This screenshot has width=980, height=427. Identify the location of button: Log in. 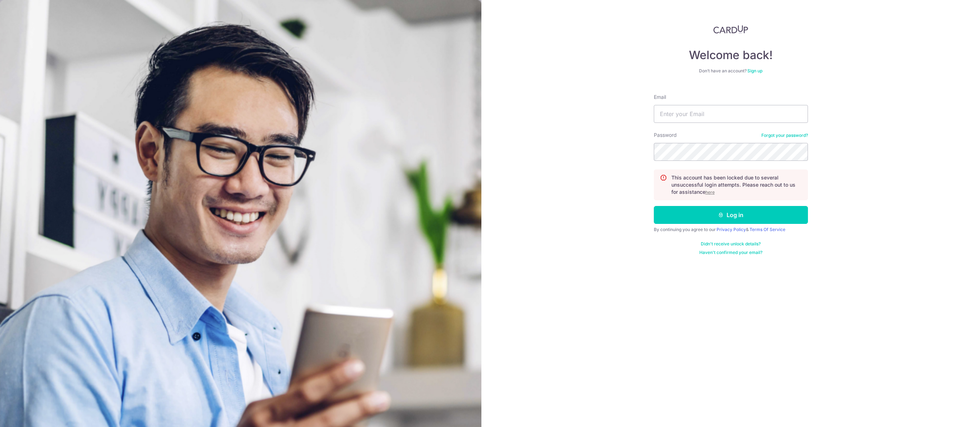
(731, 215).